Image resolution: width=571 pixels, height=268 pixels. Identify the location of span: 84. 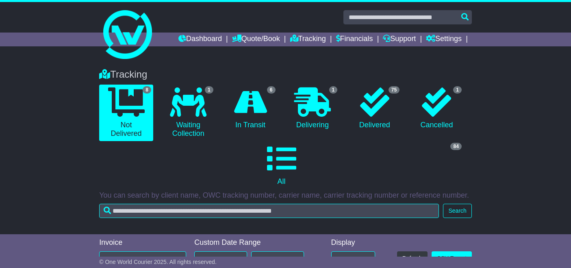
(455, 146).